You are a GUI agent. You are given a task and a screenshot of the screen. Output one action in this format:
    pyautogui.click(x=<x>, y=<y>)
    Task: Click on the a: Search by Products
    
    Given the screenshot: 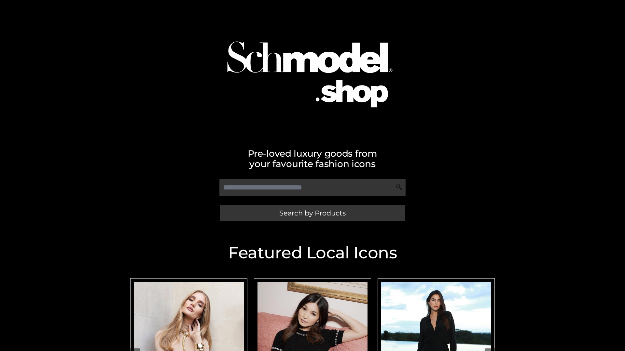 What is the action you would take?
    pyautogui.click(x=312, y=213)
    